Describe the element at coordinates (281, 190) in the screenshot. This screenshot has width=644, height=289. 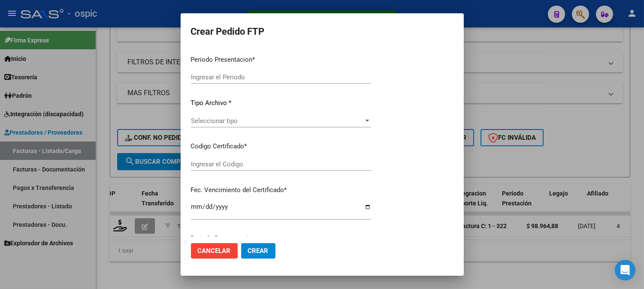
I see `p: Fec. Vencimiento del Certificado` at that location.